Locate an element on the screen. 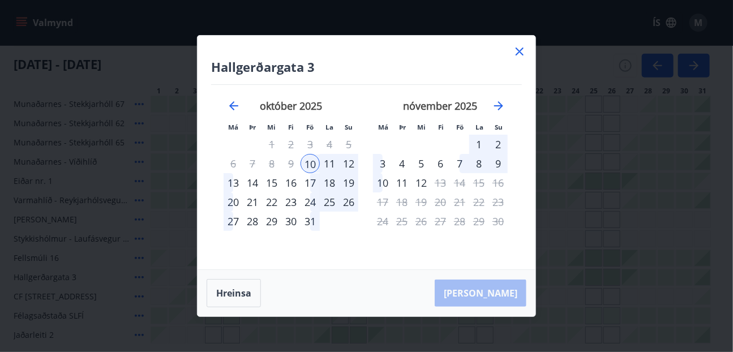  td: Choose miðvikudagur, 22. október 2025 as your check-out date. It’s available. is located at coordinates (272, 202).